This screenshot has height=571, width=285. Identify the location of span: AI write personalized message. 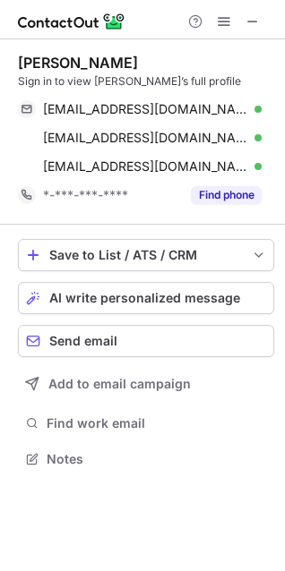
(144, 298).